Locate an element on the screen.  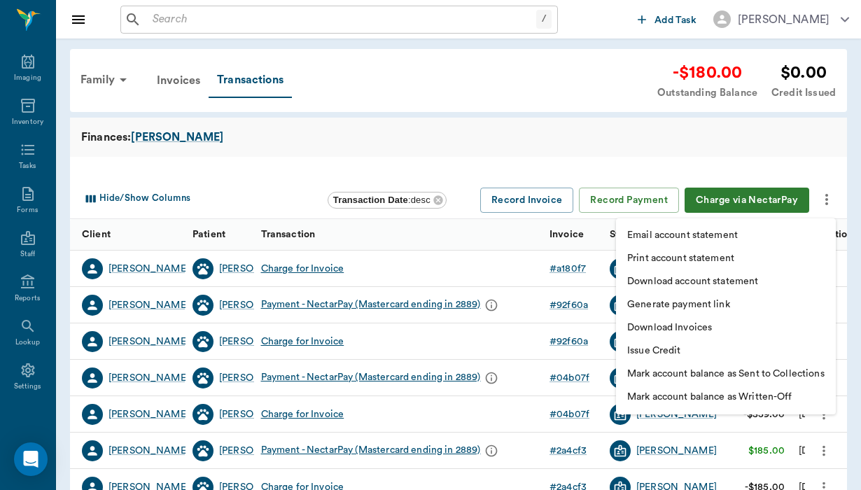
p: Print account statement is located at coordinates (680, 258).